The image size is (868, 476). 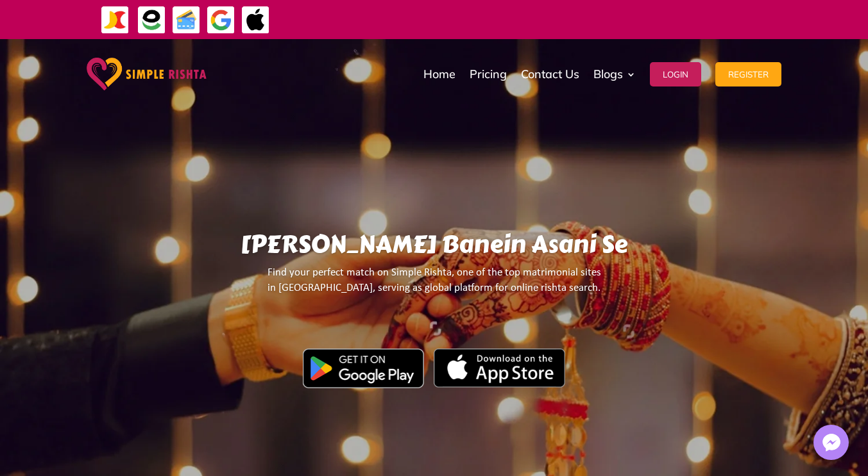 I want to click on a: Register, so click(x=748, y=74).